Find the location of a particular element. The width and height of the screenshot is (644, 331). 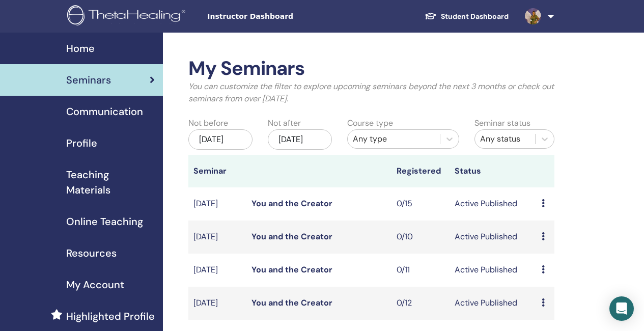

span: Teaching Materials is located at coordinates (111, 183).